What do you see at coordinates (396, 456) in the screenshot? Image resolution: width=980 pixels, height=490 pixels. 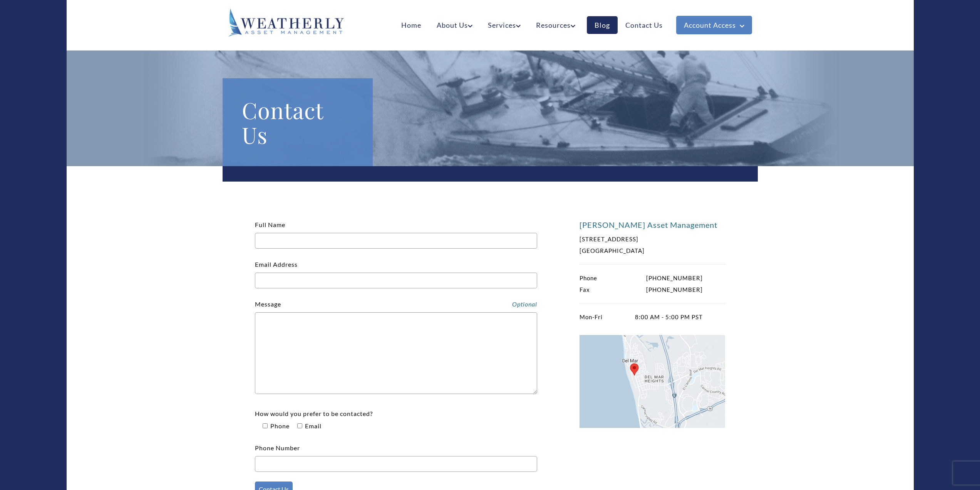 I see `label: Phone Number` at bounding box center [396, 456].